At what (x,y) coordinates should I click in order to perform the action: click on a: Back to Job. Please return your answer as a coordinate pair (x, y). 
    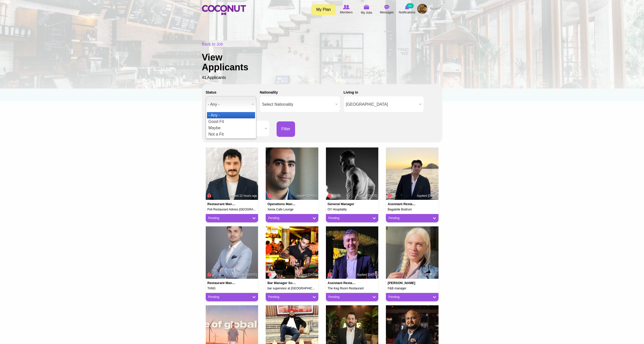
    Looking at the image, I should click on (213, 44).